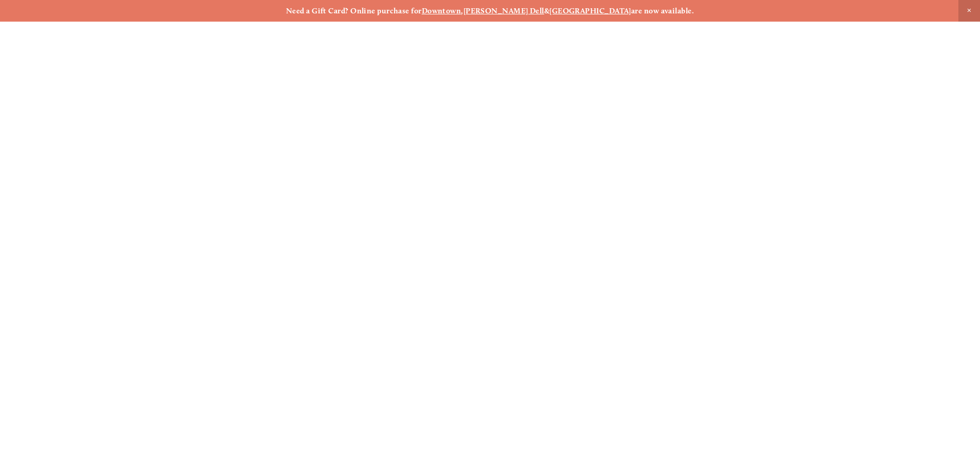 Image resolution: width=980 pixels, height=469 pixels. What do you see at coordinates (442, 11) in the screenshot?
I see `a: Downtown` at bounding box center [442, 11].